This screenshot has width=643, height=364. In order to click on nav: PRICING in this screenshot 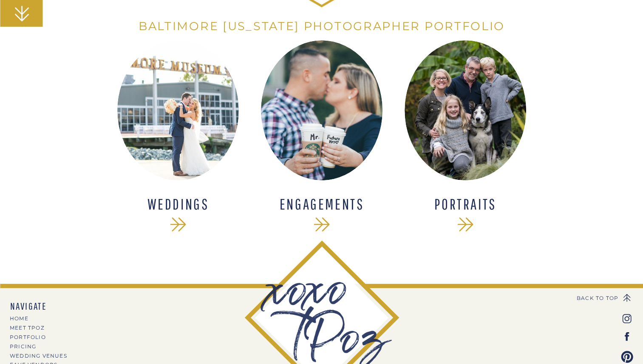, I will do `click(47, 346)`.